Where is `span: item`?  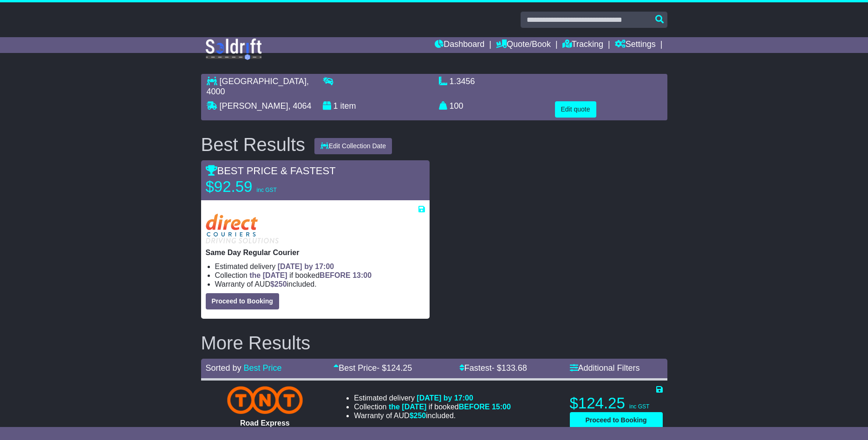 span: item is located at coordinates (348, 106).